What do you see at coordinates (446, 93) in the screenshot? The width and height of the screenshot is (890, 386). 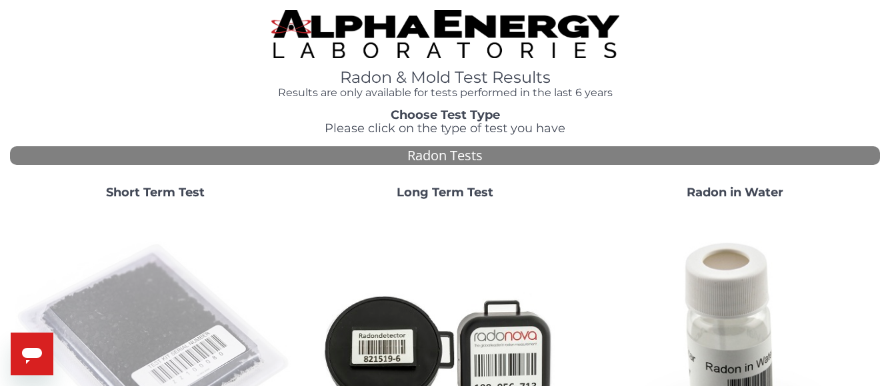 I see `h4: Results are only available for tests performed in the last 6 years` at bounding box center [446, 93].